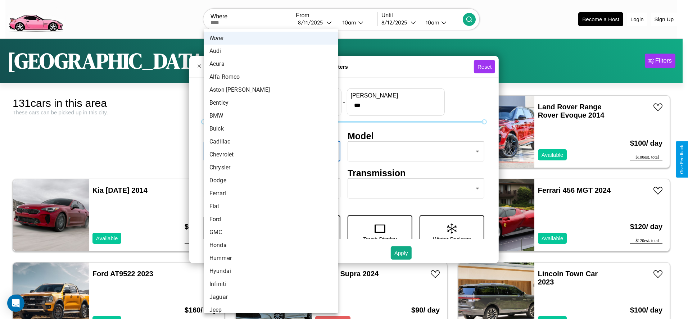 The width and height of the screenshot is (688, 319). I want to click on li: Hyundai, so click(271, 271).